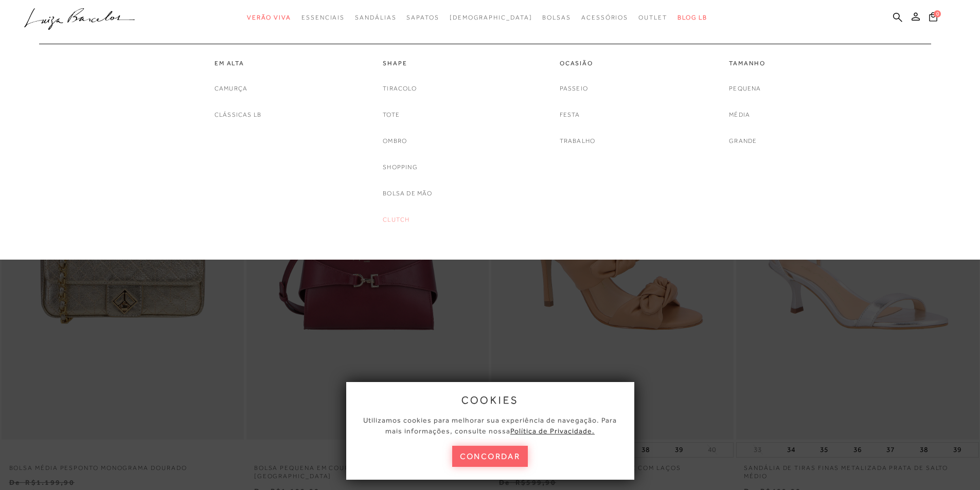  What do you see at coordinates (323, 18) in the screenshot?
I see `span: Essenciais` at bounding box center [323, 18].